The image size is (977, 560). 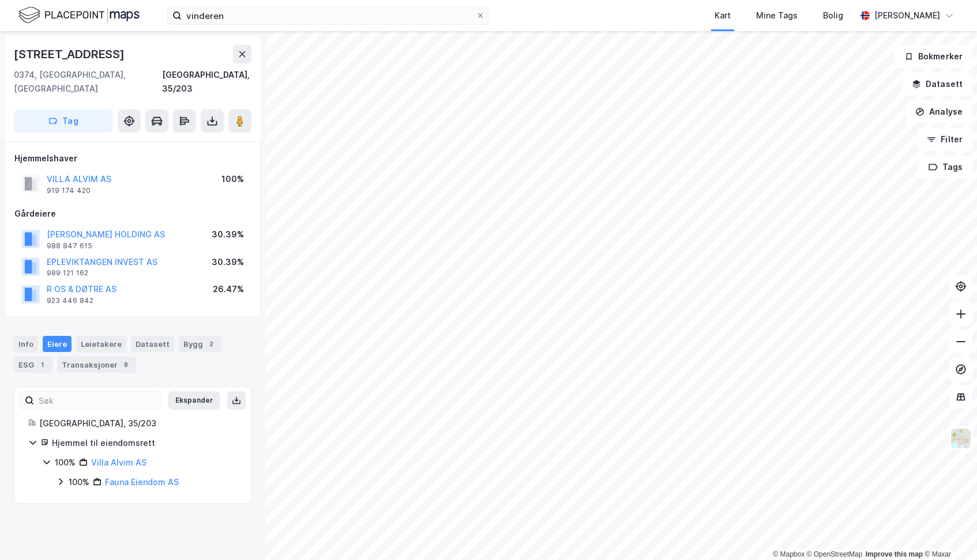 What do you see at coordinates (79, 15) in the screenshot?
I see `img: logo.f888ab2527a4732fd821a326f86c7f29.svg` at bounding box center [79, 15].